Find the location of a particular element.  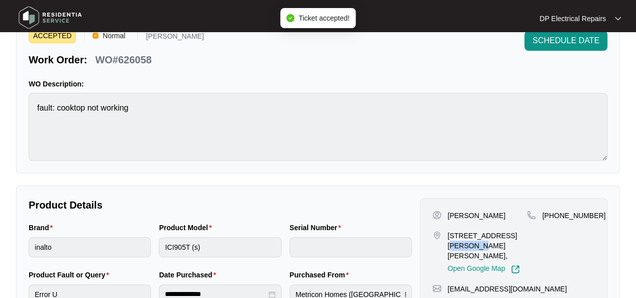

input: Serial Number is located at coordinates (350, 247).